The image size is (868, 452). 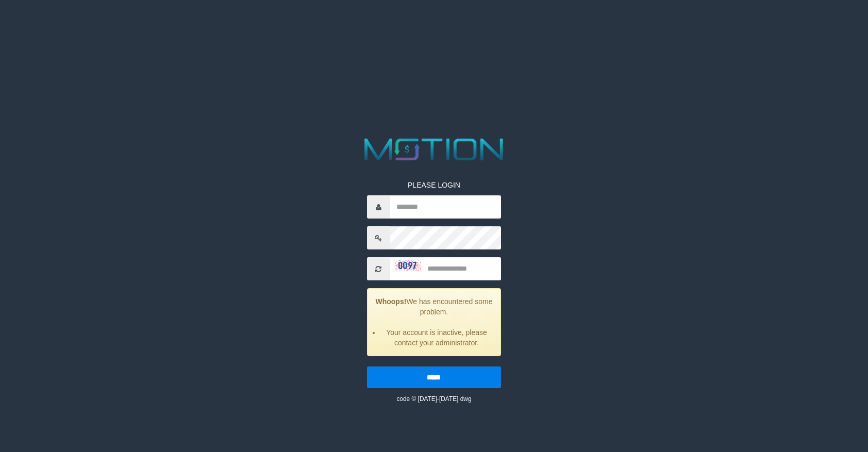 What do you see at coordinates (434, 322) in the screenshot?
I see `div: We has encountered some problem.` at bounding box center [434, 322].